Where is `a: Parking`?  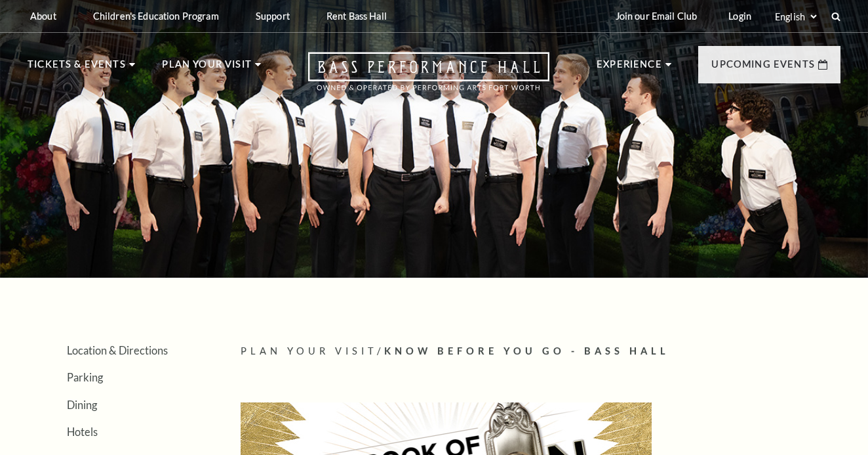 a: Parking is located at coordinates (85, 376).